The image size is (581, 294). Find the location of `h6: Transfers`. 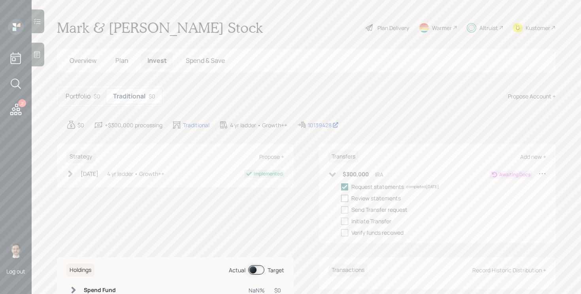

h6: Transfers is located at coordinates (343, 157).